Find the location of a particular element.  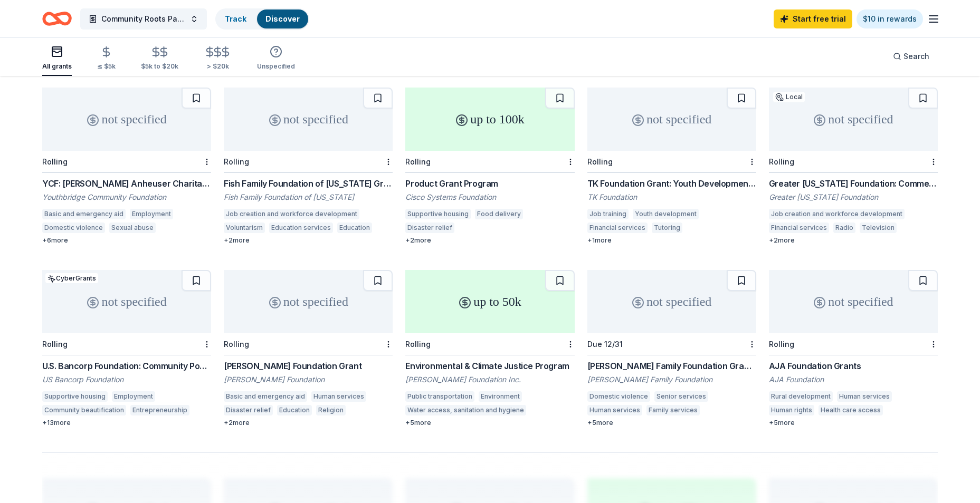

div: AJA Foundation Grants is located at coordinates (853, 366).